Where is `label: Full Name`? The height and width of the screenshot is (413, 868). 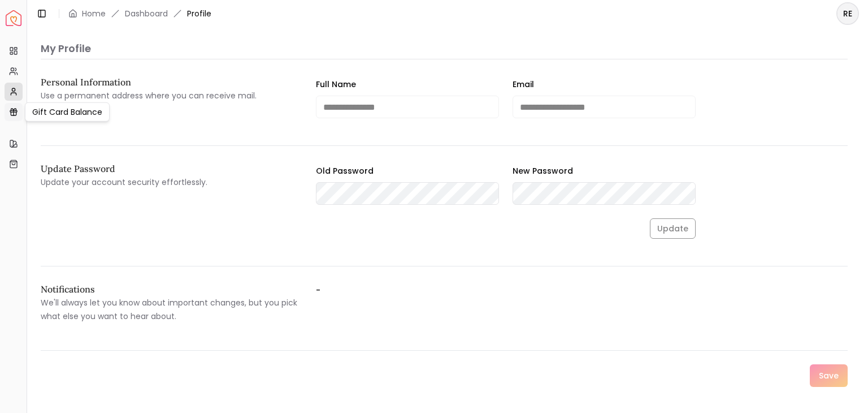
label: Full Name is located at coordinates (336, 85).